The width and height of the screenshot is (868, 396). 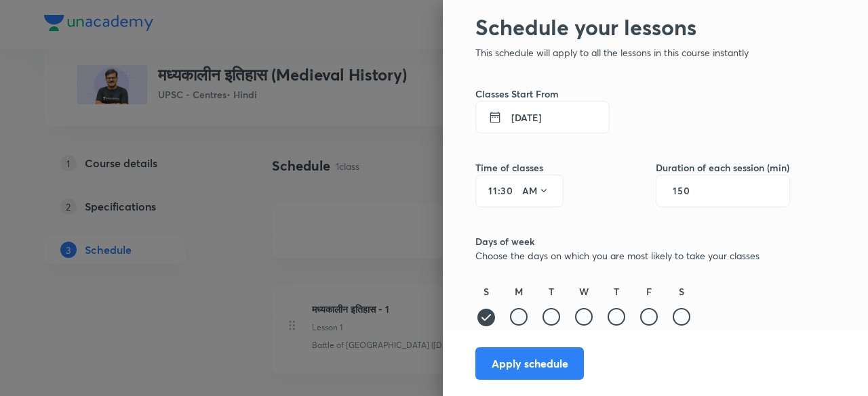 I want to click on button: Apply schedule, so click(x=530, y=364).